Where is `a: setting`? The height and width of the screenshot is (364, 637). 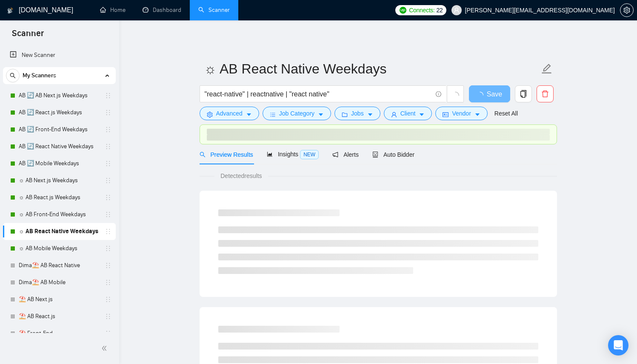
a: setting is located at coordinates (626, 11).